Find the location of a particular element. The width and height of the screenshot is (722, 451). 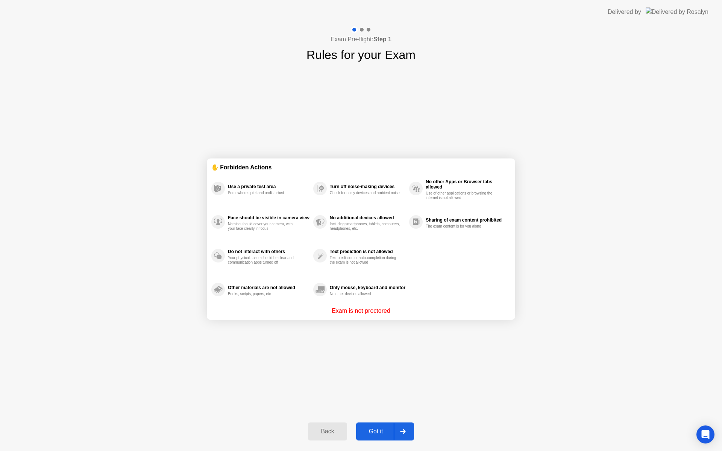

button: Got it is located at coordinates (385, 432).